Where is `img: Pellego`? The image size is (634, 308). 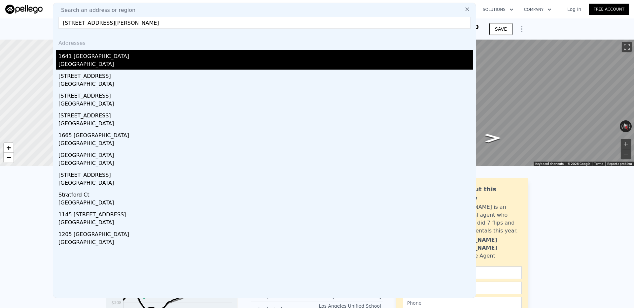
img: Pellego is located at coordinates (24, 9).